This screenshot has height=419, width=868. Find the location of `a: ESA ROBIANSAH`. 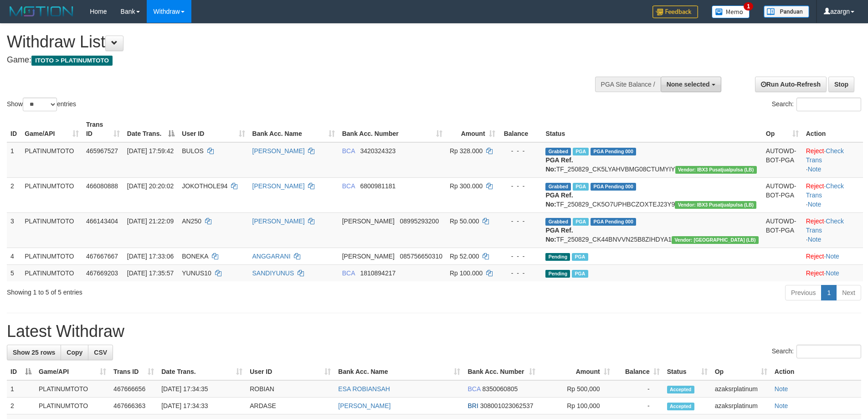

a: ESA ROBIANSAH is located at coordinates (364, 389).